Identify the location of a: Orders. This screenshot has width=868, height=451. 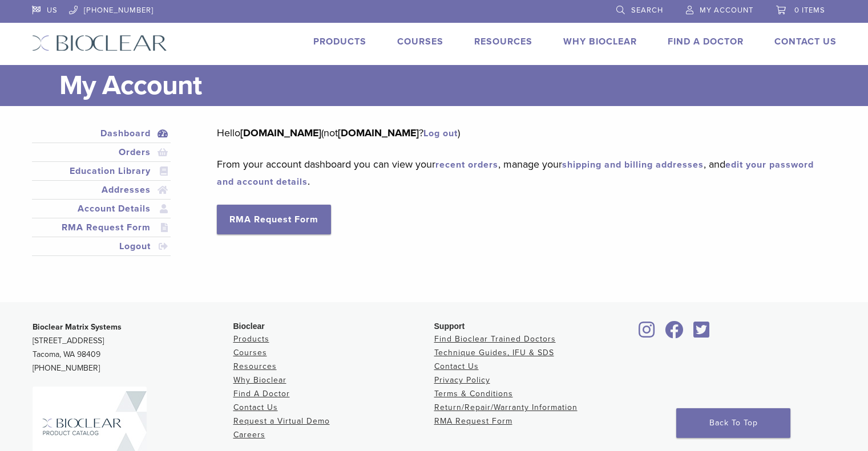
(101, 152).